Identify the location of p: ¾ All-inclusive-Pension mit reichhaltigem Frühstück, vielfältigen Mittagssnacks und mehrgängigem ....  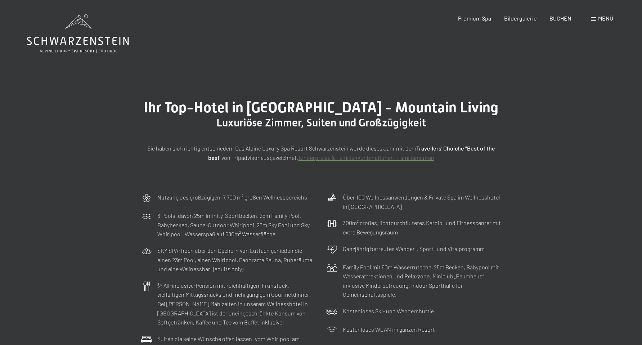
(237, 304).